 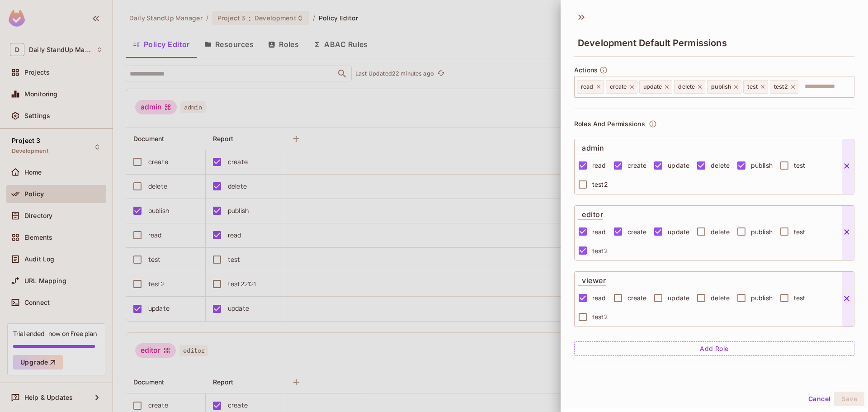 What do you see at coordinates (656, 87) in the screenshot?
I see `div: update` at bounding box center [656, 87].